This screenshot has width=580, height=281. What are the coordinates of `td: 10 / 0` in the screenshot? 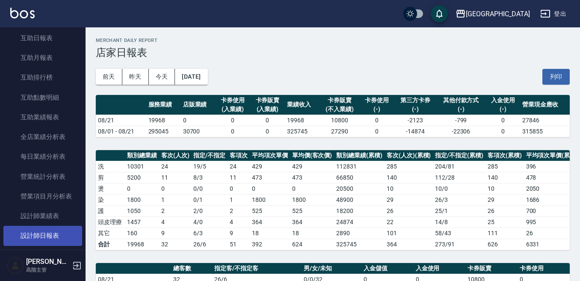 It's located at (459, 189).